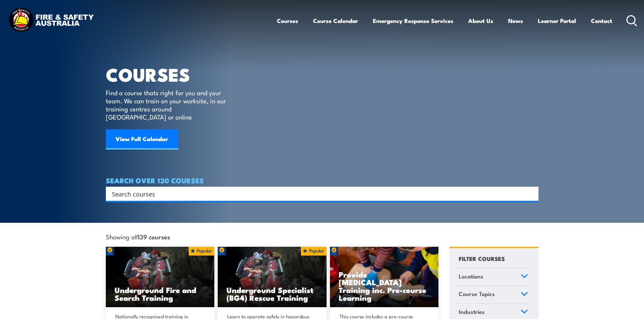 The width and height of the screenshot is (644, 319). I want to click on form: Search form, so click(319, 194).